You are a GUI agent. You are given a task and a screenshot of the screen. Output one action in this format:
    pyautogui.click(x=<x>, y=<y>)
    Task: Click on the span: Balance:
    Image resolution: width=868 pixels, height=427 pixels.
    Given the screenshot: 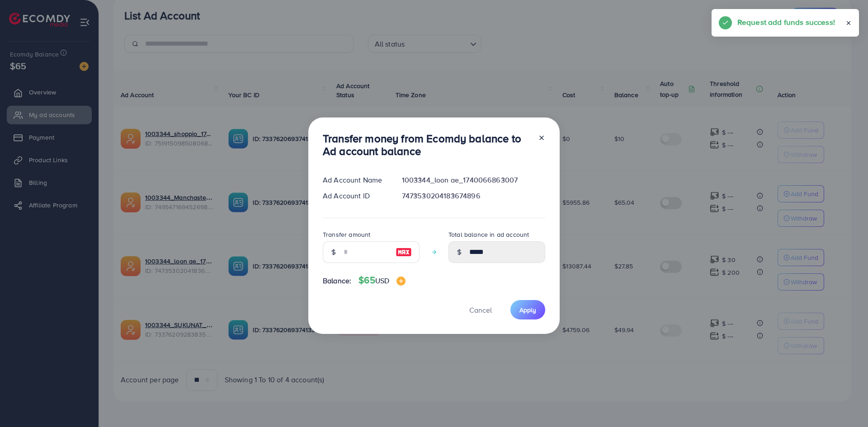 What is the action you would take?
    pyautogui.click(x=337, y=281)
    